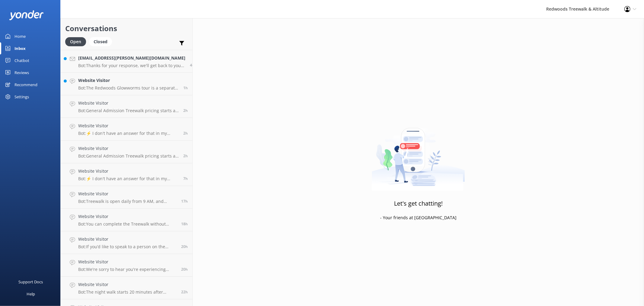 The height and width of the screenshot is (306, 644). What do you see at coordinates (127, 288) in the screenshot?
I see `a: Website VisitorBot:The night walk starts 20 minutes after sunset. You can check sunset times at [...` at bounding box center [127, 288].